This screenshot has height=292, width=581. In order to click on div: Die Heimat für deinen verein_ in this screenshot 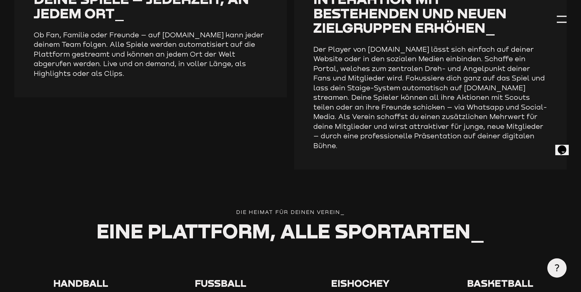, I will do `click(290, 213)`.